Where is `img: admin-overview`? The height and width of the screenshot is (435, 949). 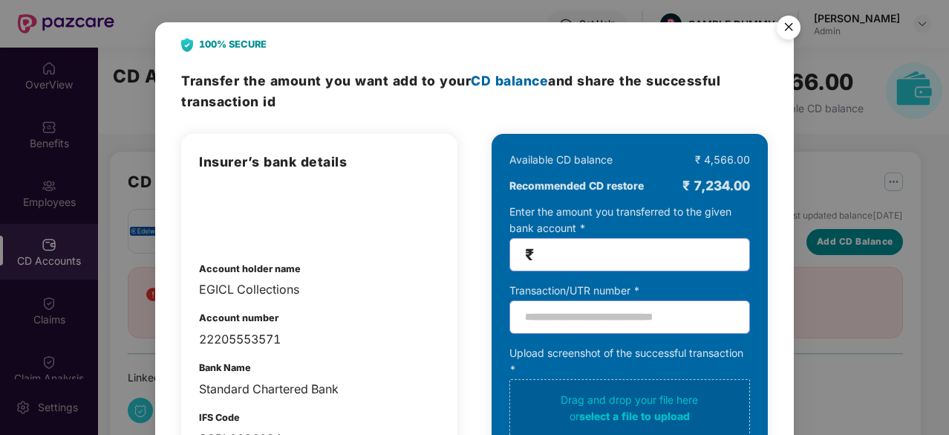 img: admin-overview is located at coordinates (238, 213).